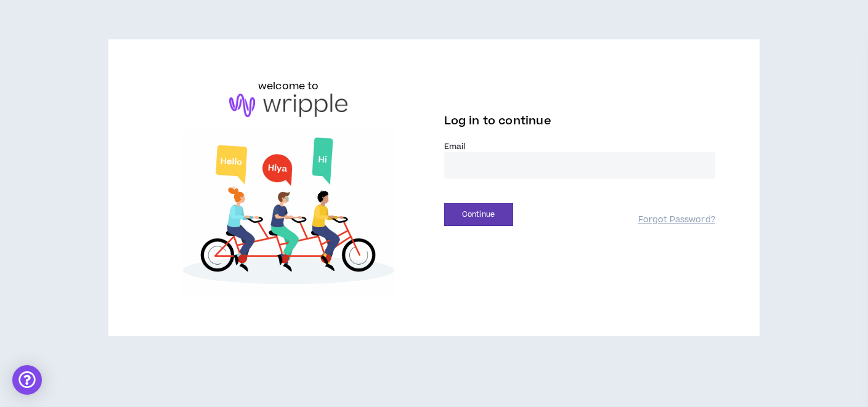  I want to click on a: Forgot Password?, so click(676, 220).